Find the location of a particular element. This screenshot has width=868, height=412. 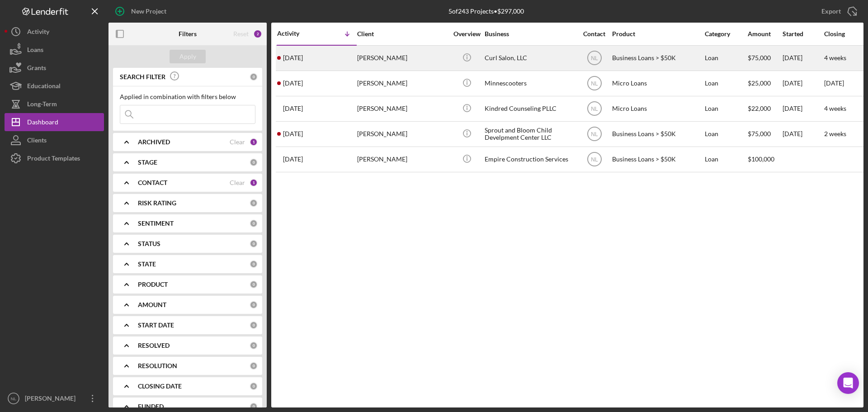

a: Activity is located at coordinates (54, 32).